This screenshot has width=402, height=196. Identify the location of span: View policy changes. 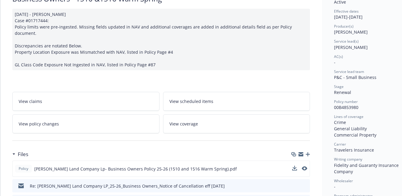
(39, 124).